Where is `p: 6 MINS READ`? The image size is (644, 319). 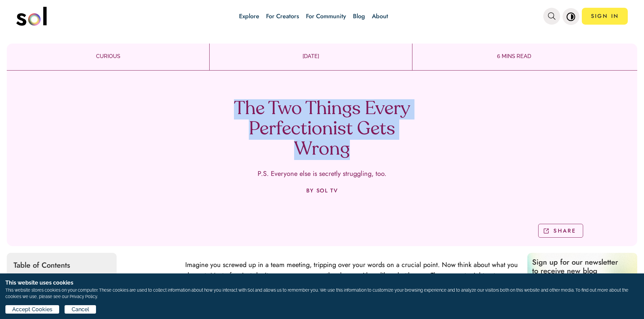
p: 6 MINS READ is located at coordinates (514, 57).